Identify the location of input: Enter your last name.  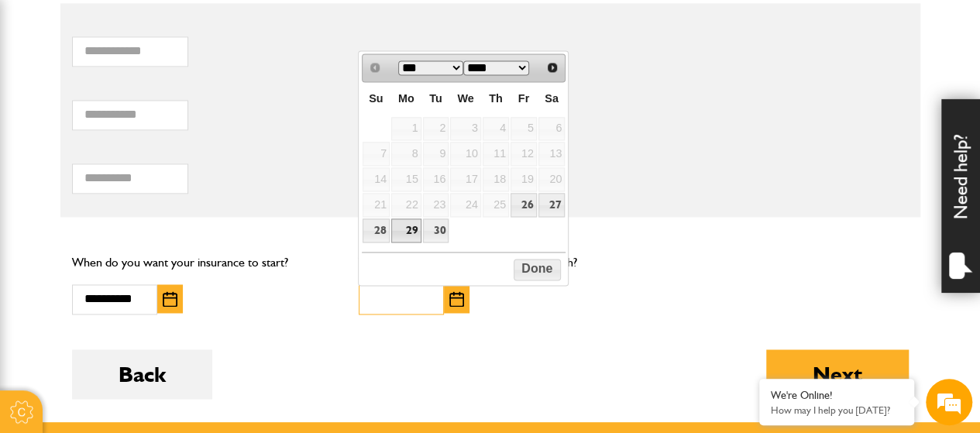
(151, 160).